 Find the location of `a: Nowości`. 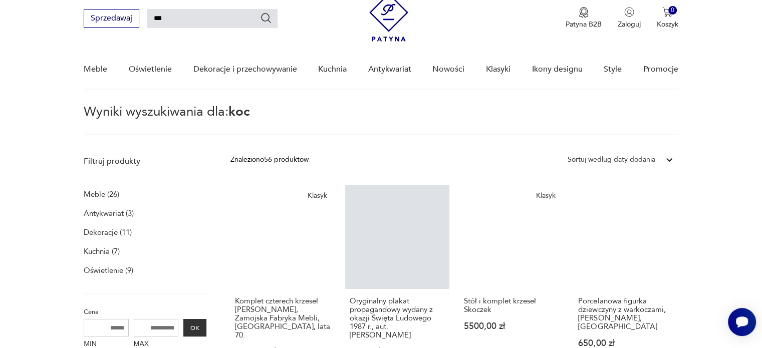

a: Nowości is located at coordinates (448, 69).